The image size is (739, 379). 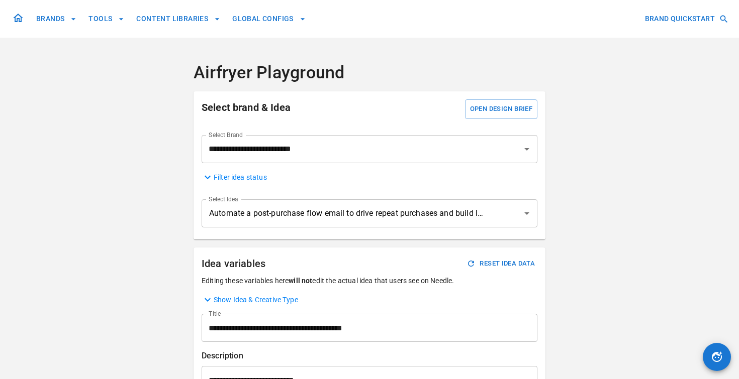 What do you see at coordinates (256, 300) in the screenshot?
I see `p: Show Idea & Creative Type` at bounding box center [256, 300].